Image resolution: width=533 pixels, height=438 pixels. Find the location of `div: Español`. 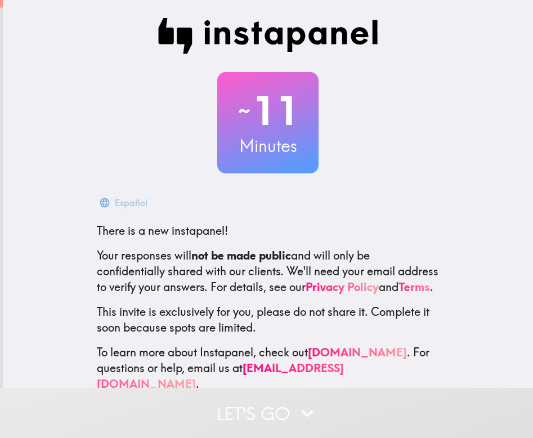

div: Español is located at coordinates (131, 203).